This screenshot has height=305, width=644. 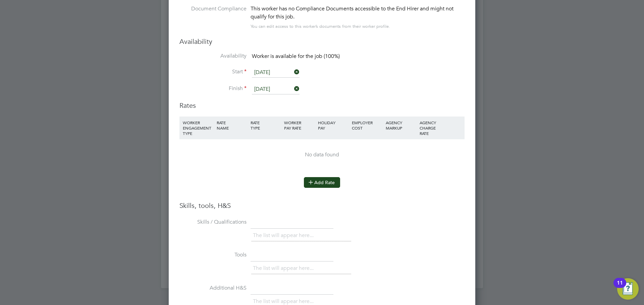 What do you see at coordinates (213, 72) in the screenshot?
I see `label: Start` at bounding box center [213, 72].